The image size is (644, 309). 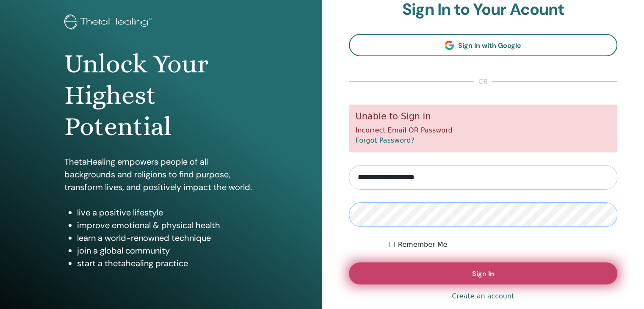 I want to click on button: Sign In, so click(x=483, y=274).